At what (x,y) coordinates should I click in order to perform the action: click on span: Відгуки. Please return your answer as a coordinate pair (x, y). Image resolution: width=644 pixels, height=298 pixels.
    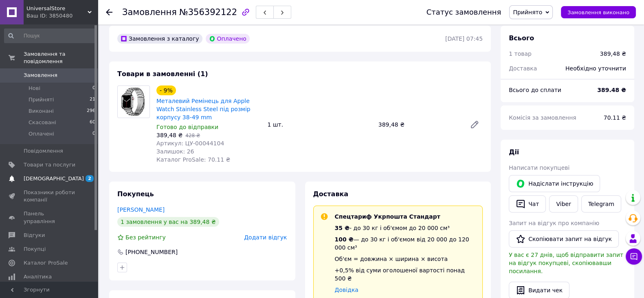
    Looking at the image, I should click on (34, 235).